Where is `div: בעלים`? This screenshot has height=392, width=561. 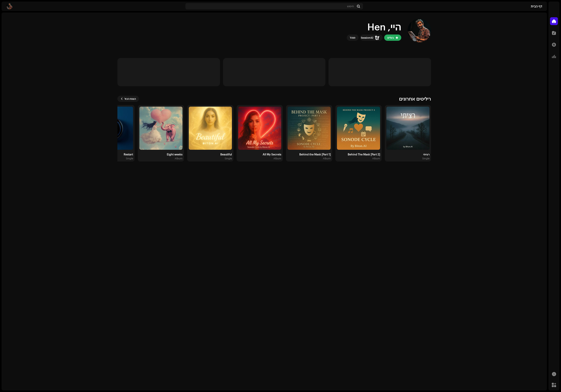 div: בעלים is located at coordinates (390, 37).